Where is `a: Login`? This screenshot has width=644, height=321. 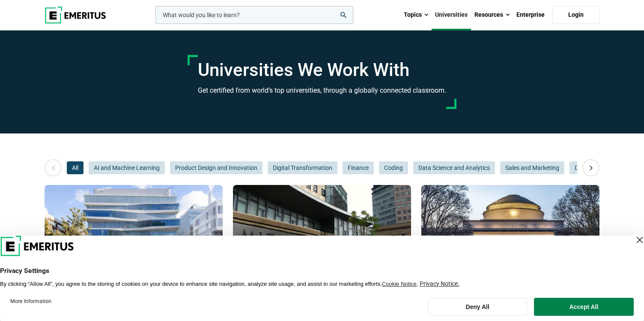 a: Login is located at coordinates (576, 15).